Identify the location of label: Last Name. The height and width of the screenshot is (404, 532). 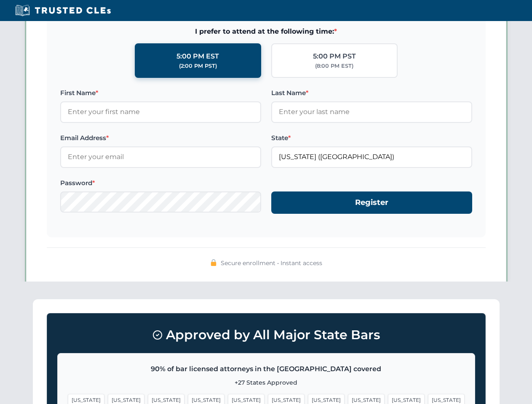
(371, 93).